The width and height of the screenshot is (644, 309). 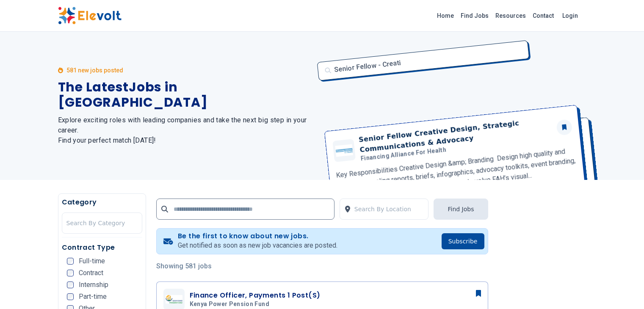 I want to click on span: Contract, so click(x=91, y=273).